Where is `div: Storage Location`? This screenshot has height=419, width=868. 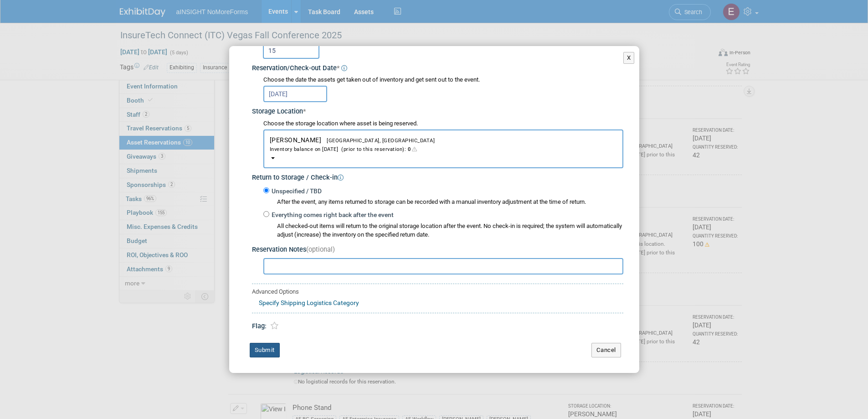
div: Storage Location is located at coordinates (438, 110).